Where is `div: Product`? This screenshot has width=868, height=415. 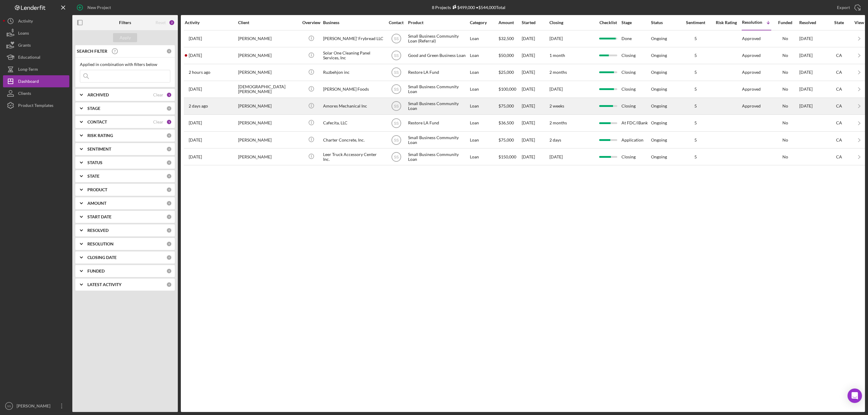
div: Product is located at coordinates (438, 23).